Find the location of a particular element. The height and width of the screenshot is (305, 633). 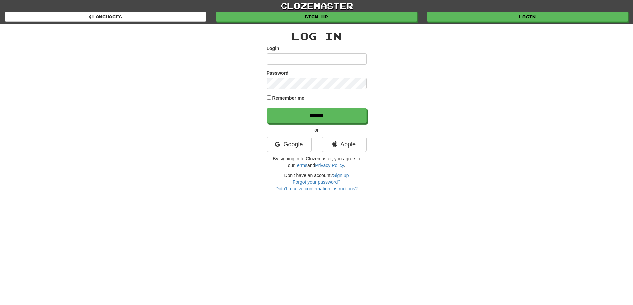

a: Terms is located at coordinates (301, 165).